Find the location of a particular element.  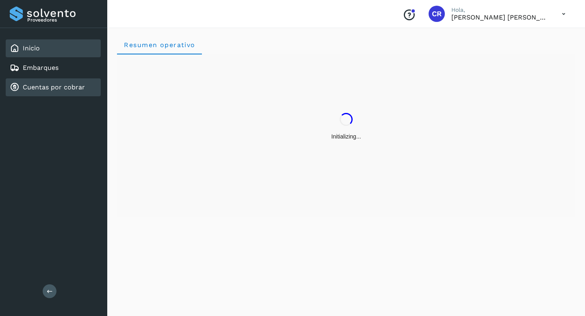

a: Cuentas por cobrar is located at coordinates (54, 87).